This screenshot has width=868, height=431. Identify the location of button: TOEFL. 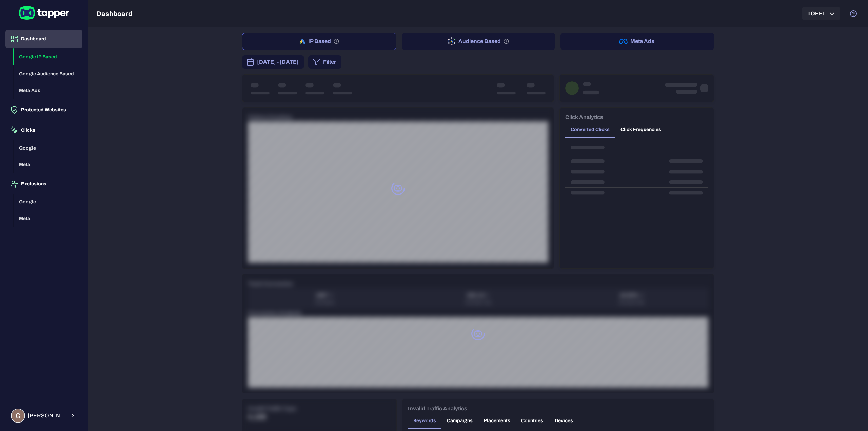
(821, 14).